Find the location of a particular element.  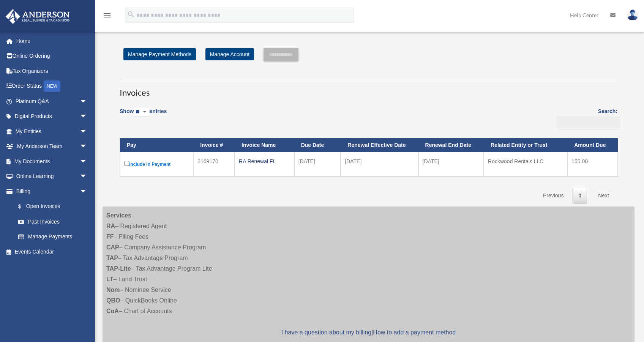

a: How to add a payment method is located at coordinates (414, 332).